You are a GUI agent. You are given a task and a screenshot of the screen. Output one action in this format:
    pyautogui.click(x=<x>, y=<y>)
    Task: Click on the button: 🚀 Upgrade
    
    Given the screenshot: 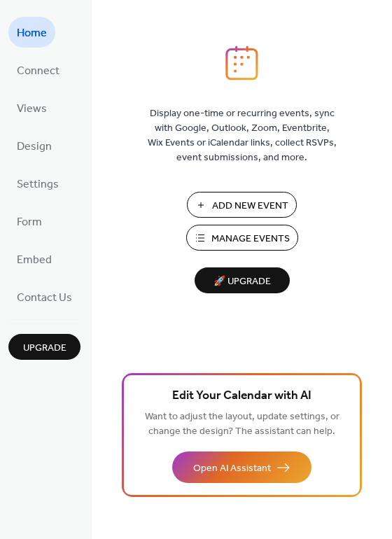 What is the action you would take?
    pyautogui.click(x=242, y=280)
    